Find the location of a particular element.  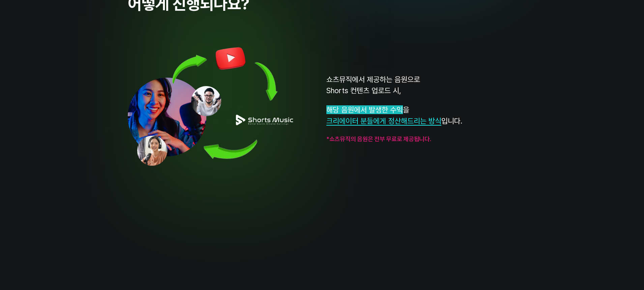

span: 을 is located at coordinates (406, 109).